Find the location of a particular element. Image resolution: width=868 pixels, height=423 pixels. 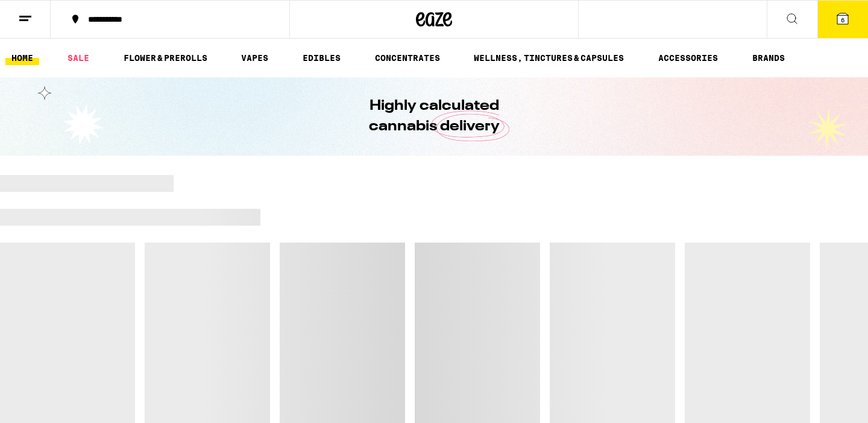

a: WELLNESS, TINCTURES & CAPSULES is located at coordinates (548, 58).